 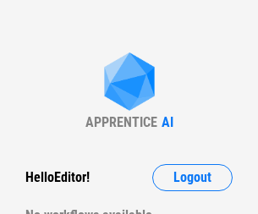 What do you see at coordinates (57, 177) in the screenshot?
I see `div: Hello Editor !` at bounding box center [57, 177].